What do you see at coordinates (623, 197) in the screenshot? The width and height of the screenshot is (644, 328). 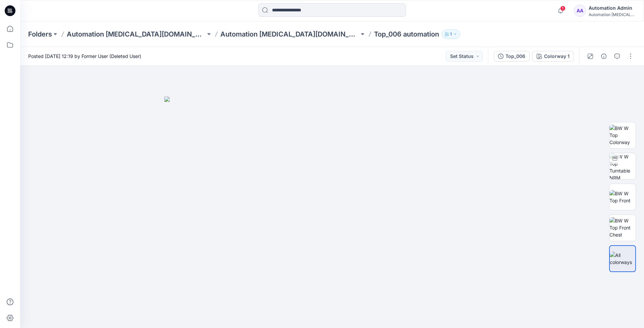 I see `img: BW W Top Front` at bounding box center [623, 197].